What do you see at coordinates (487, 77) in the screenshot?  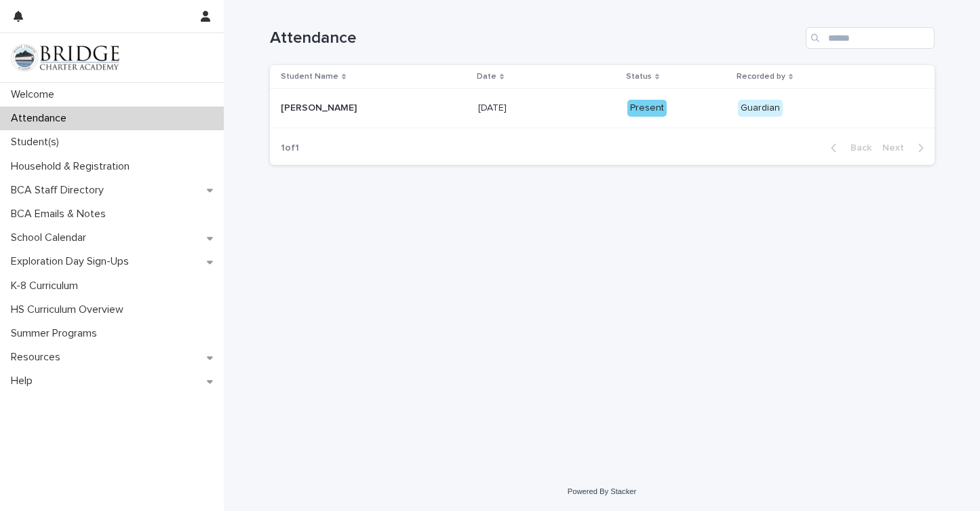 I see `p: Date` at bounding box center [487, 77].